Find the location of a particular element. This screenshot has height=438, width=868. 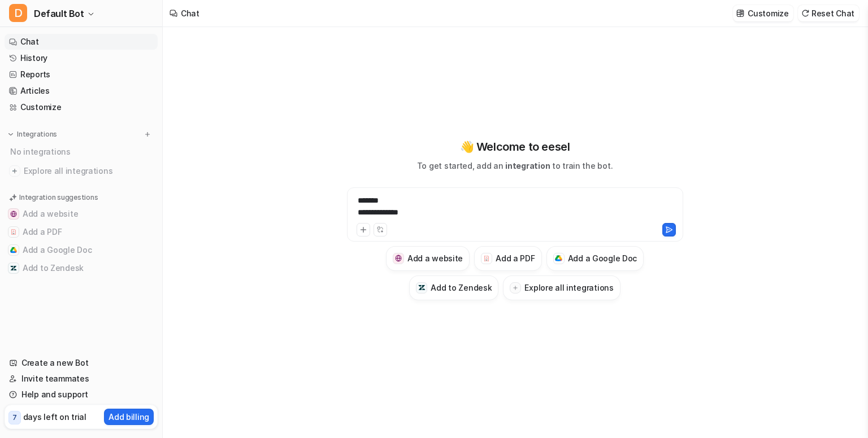

button: Add billing is located at coordinates (129, 416).